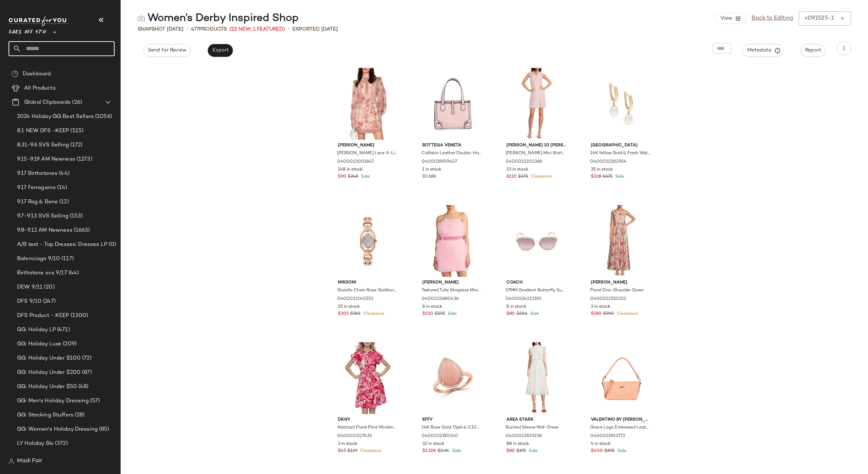  Describe the element at coordinates (367, 290) in the screenshot. I see `span: Gioiello Chain Rose Goldtone Stainless Steel Bracelet Watch/22.8MM` at that location.